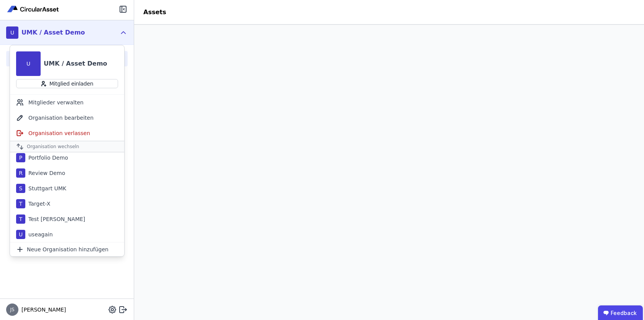 This screenshot has height=320, width=644. What do you see at coordinates (67, 118) in the screenshot?
I see `div: Organisation bearbeiten` at bounding box center [67, 118].